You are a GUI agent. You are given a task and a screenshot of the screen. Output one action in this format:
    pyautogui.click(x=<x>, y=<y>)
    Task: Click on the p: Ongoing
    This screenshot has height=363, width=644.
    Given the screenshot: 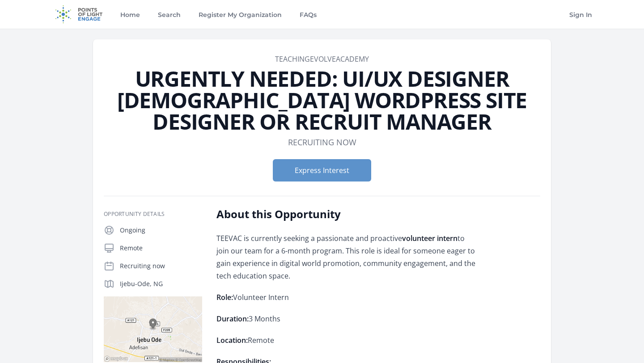 What is the action you would take?
    pyautogui.click(x=161, y=230)
    